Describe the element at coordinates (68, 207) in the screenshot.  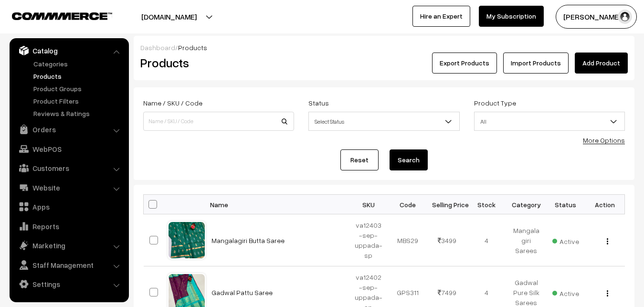
I see `a: Apps` at that location.